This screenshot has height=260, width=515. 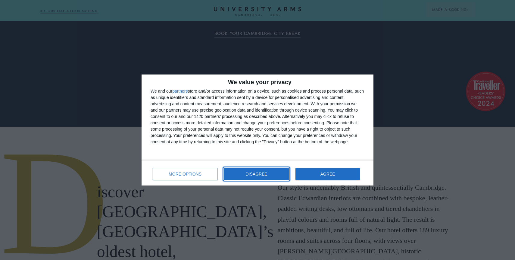 I want to click on span: MORE OPTIONS, so click(x=185, y=174).